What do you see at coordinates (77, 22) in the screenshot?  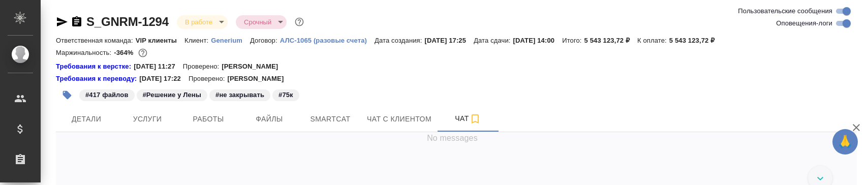 I see `button: Скопировать ссылку` at bounding box center [77, 22].